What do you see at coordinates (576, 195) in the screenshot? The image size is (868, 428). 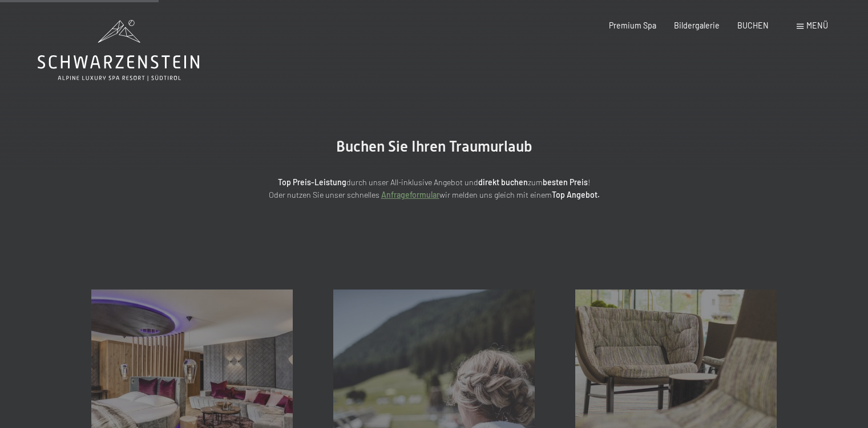 I see `strong: Top Angebot.` at bounding box center [576, 195].